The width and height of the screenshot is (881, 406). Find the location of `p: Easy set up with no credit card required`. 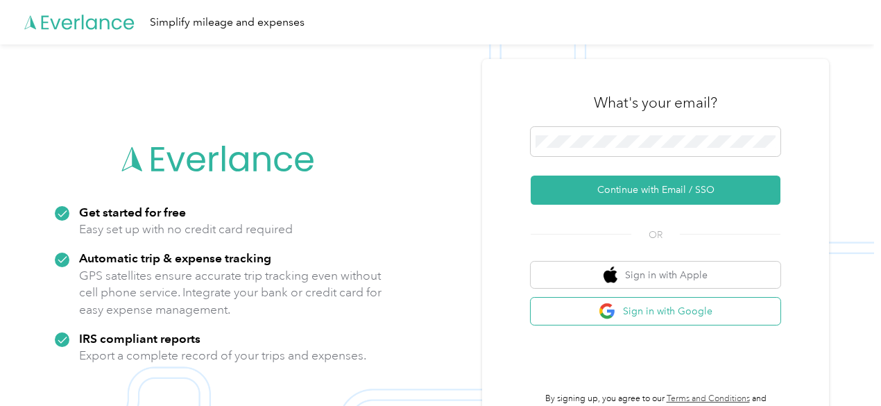

p: Easy set up with no credit card required is located at coordinates (186, 229).